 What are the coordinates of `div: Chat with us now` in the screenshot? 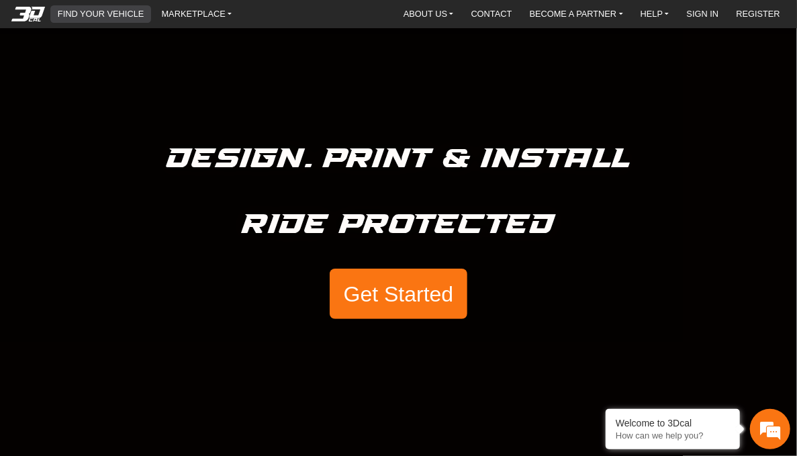 It's located at (168, 79).